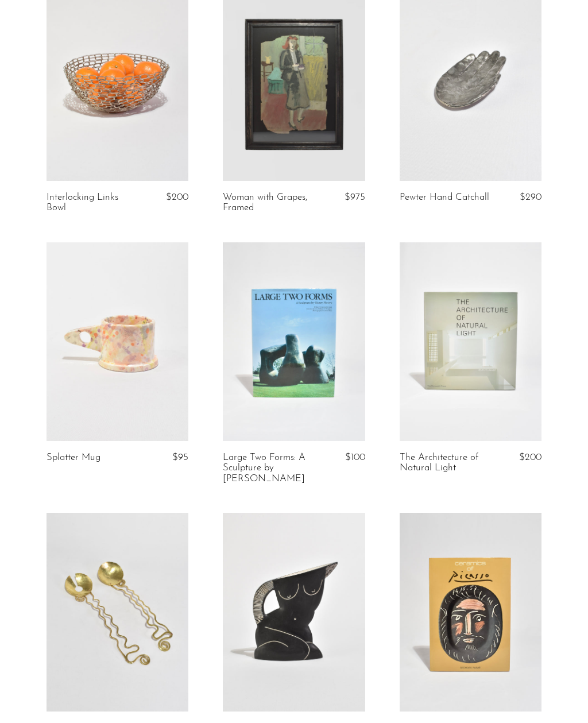 The image size is (588, 723). I want to click on span: $975, so click(355, 197).